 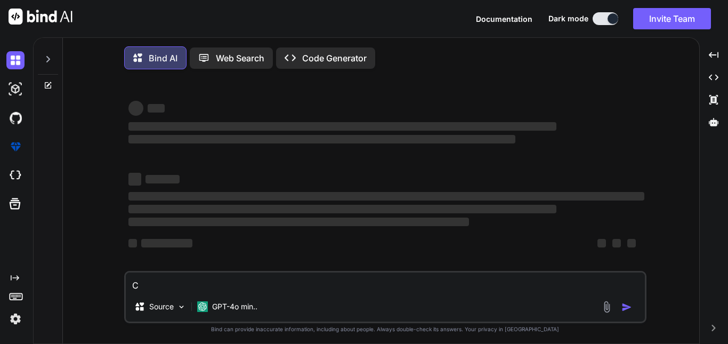 What do you see at coordinates (240, 58) in the screenshot?
I see `p: Web Search` at bounding box center [240, 58].